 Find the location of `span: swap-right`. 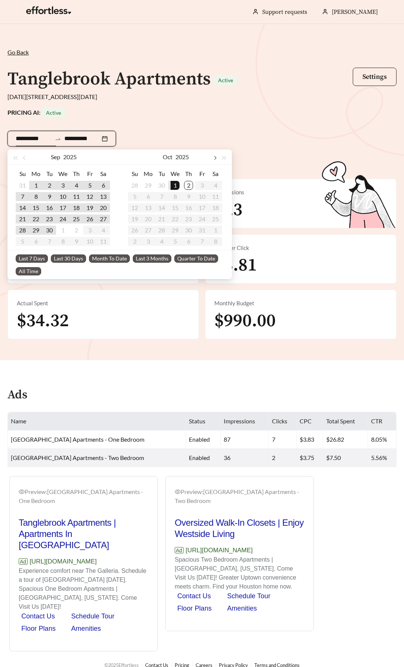

span: swap-right is located at coordinates (58, 139).